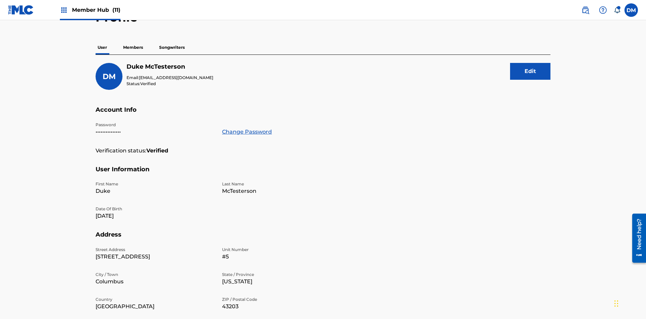  Describe the element at coordinates (148, 83) in the screenshot. I see `span: Verified` at that location.